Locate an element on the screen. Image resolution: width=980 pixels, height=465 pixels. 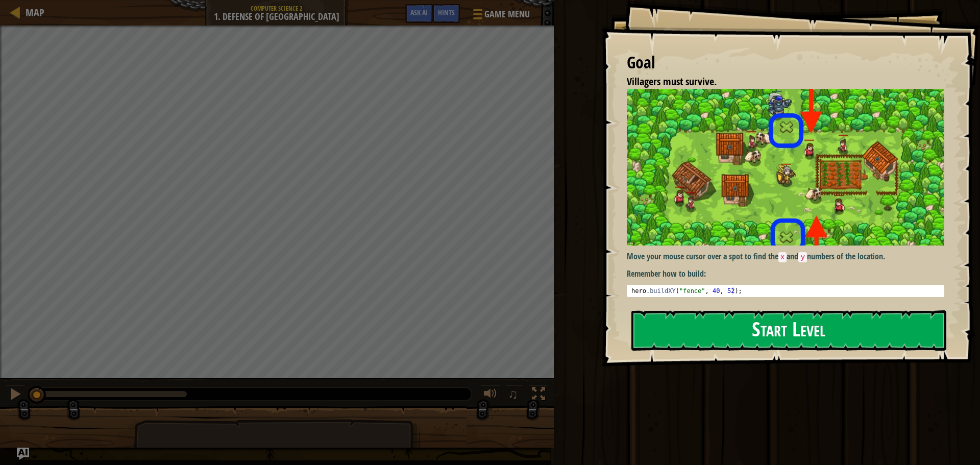
code: y is located at coordinates (802, 258).